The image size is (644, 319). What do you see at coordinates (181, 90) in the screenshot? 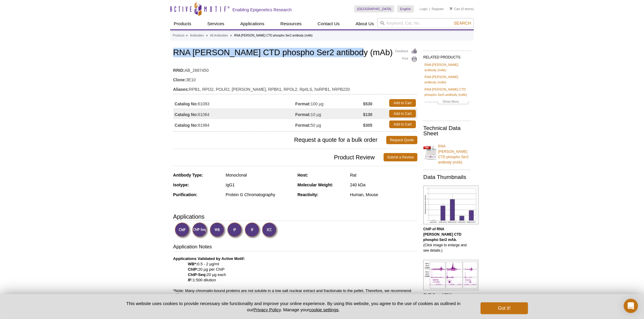
I see `strong: Aliases:` at bounding box center [181, 90].